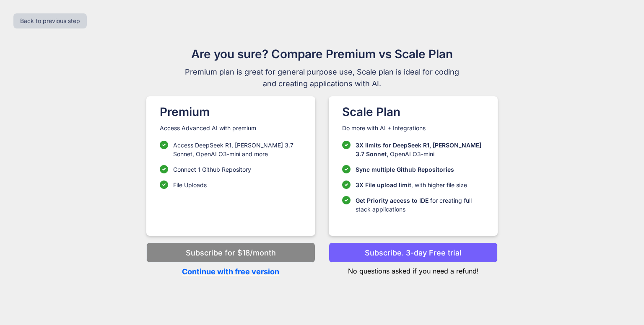 This screenshot has height=325, width=644. Describe the element at coordinates (231, 128) in the screenshot. I see `p: Access Advanced AI with premium` at that location.